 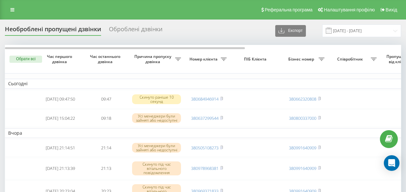 I want to click on div: Скинуто раніше 10 секунд, so click(x=157, y=99).